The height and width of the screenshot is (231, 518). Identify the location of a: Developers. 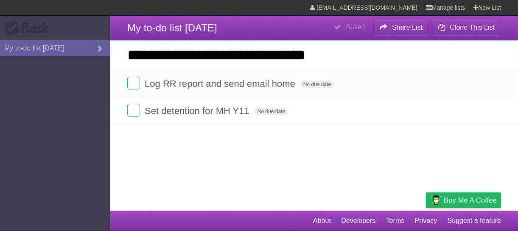
(358, 221).